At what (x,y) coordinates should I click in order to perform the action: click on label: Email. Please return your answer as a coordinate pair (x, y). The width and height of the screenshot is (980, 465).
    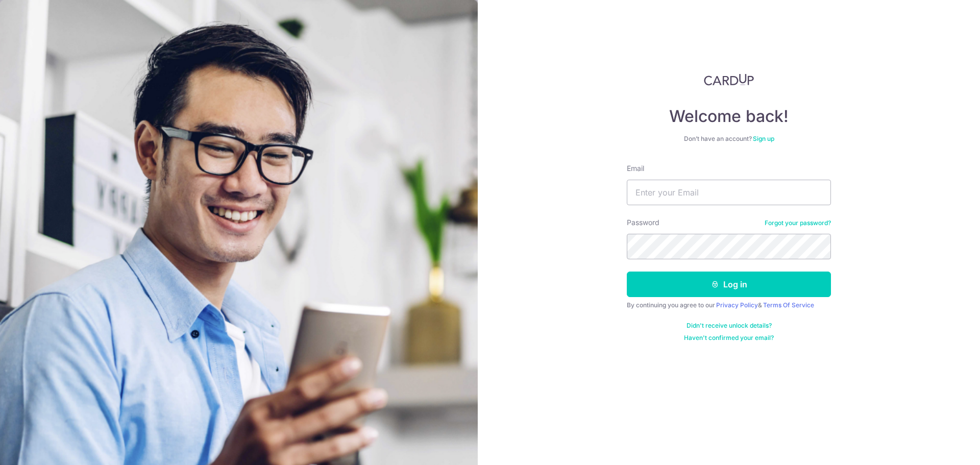
    Looking at the image, I should click on (635, 169).